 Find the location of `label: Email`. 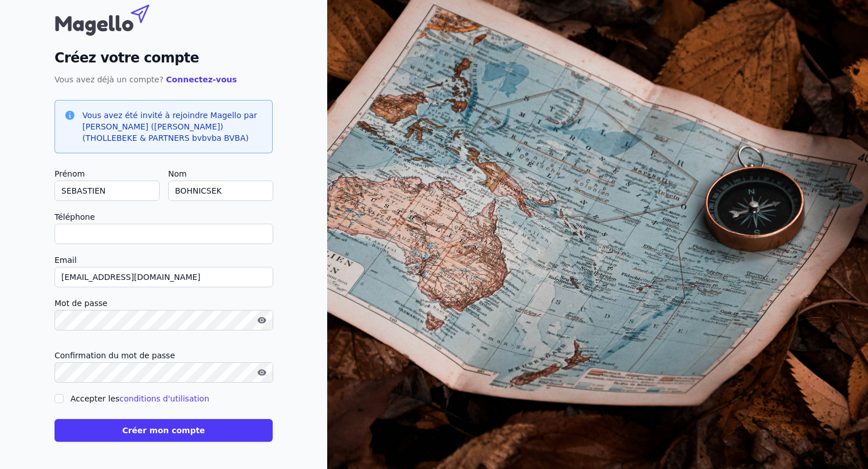

label: Email is located at coordinates (163, 260).